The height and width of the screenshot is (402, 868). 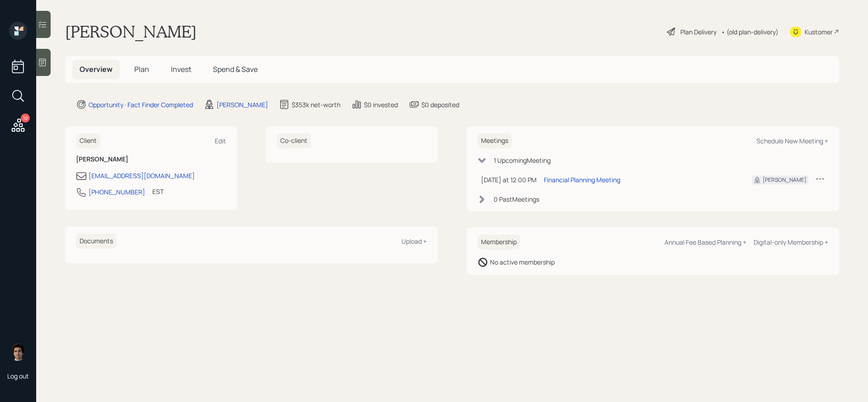 What do you see at coordinates (294, 141) in the screenshot?
I see `h6: Co-client` at bounding box center [294, 141].